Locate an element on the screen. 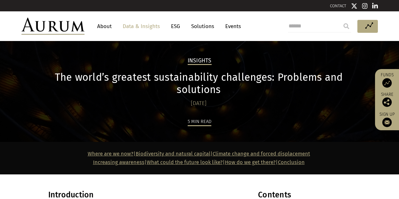 This screenshot has height=199, width=399. a: Data & Insights is located at coordinates (141, 26).